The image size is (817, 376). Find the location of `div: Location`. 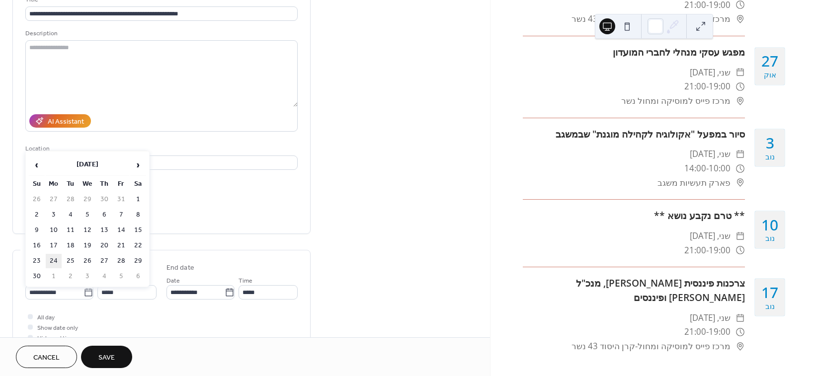

div: Location is located at coordinates (161, 149).